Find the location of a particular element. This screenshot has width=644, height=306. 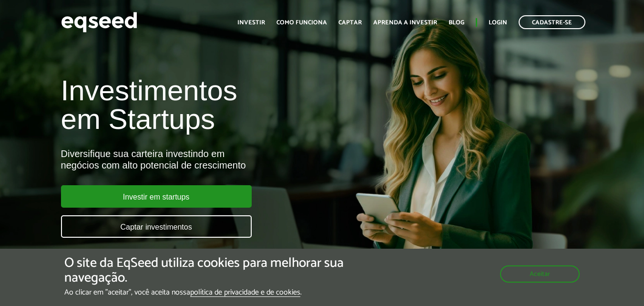

a: Login is located at coordinates (498, 22).